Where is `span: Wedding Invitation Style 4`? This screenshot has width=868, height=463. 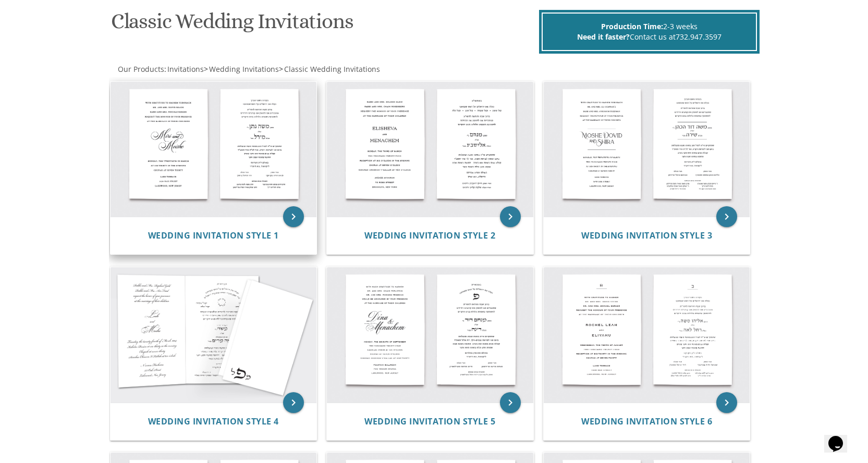 span: Wedding Invitation Style 4 is located at coordinates (213, 421).